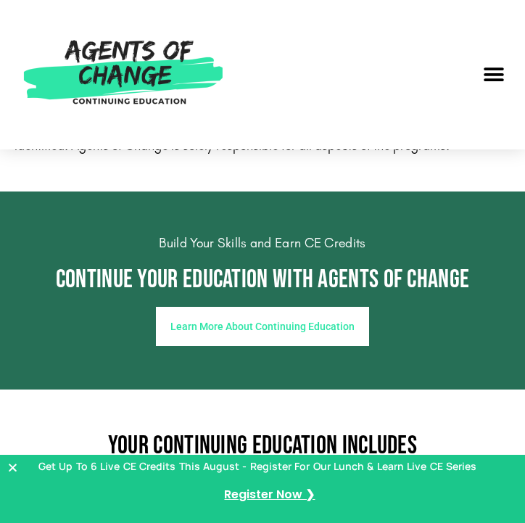  I want to click on button: Close Banner, so click(263, 467).